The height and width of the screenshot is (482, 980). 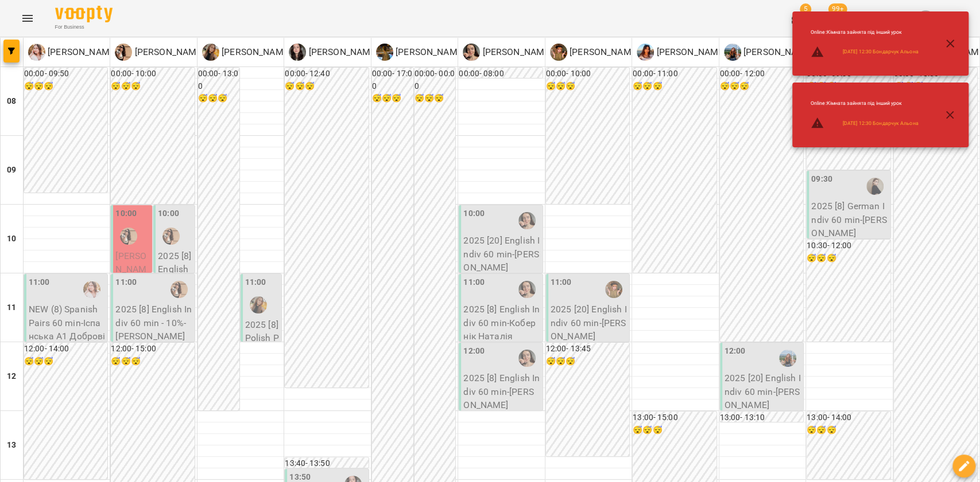 I want to click on img: Д, so click(x=37, y=52).